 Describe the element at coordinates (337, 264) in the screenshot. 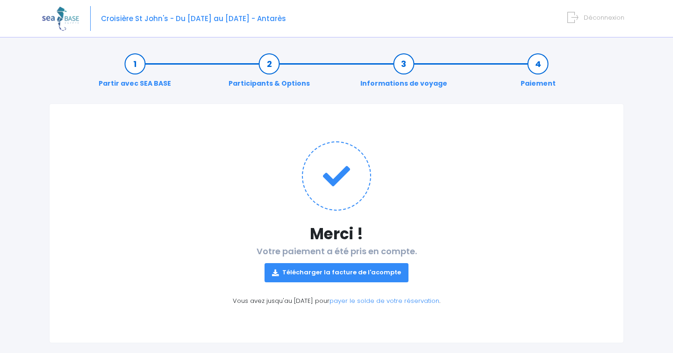

I see `h2: Votre paiement a été pris en compte.` at that location.